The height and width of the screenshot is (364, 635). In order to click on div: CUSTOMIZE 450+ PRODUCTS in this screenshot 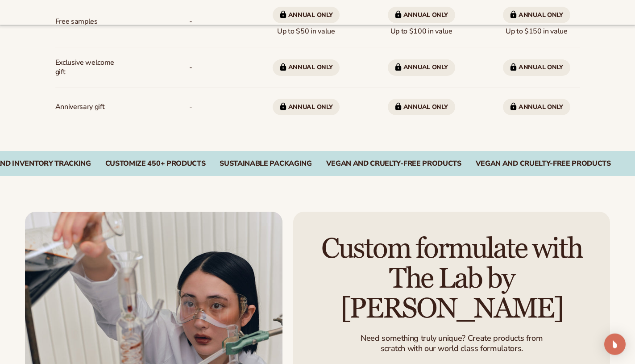, I will do `click(155, 163)`.